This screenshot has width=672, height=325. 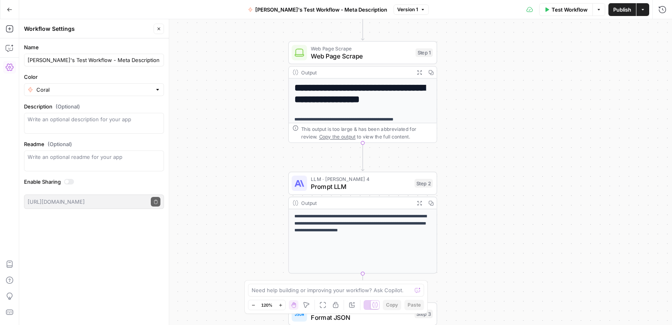 I want to click on label: Name, so click(x=94, y=47).